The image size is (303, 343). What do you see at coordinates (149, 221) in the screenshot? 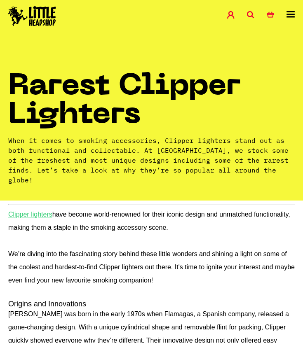
I see `span: have become world-renowned for their iconic design and unmatched functionality, making them a sta...` at bounding box center [149, 221].